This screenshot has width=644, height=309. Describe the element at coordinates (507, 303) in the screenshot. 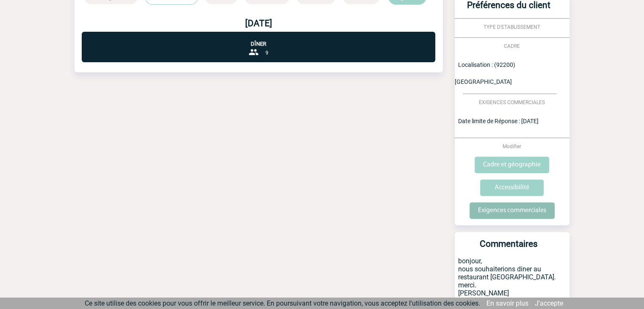

I see `a: En savoir plus` at that location.